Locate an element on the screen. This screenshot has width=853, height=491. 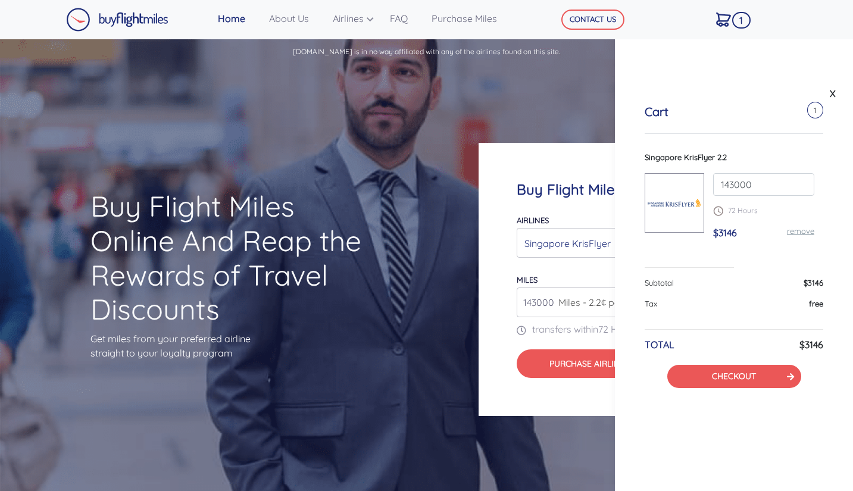
span: Subtotal is located at coordinates (659, 283).